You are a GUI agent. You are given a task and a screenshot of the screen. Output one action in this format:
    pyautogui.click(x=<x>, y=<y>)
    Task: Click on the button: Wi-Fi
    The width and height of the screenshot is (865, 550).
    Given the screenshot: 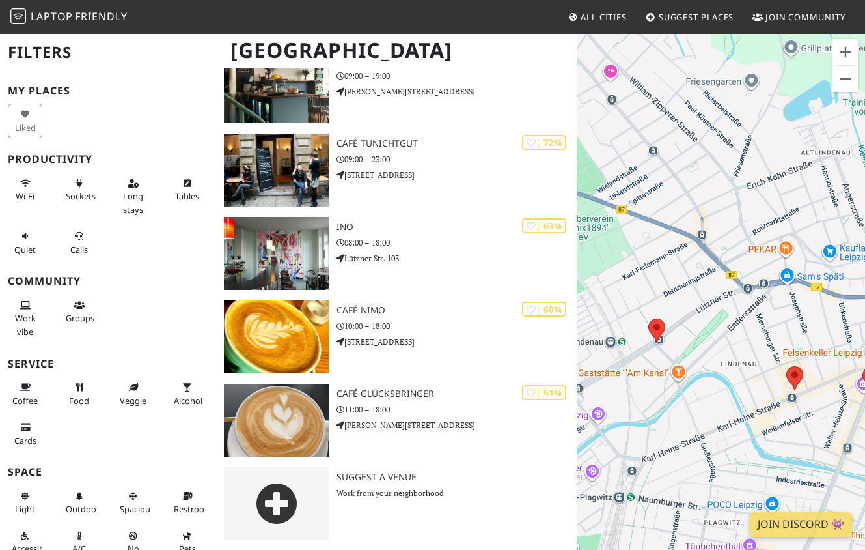 What is the action you would take?
    pyautogui.click(x=25, y=190)
    